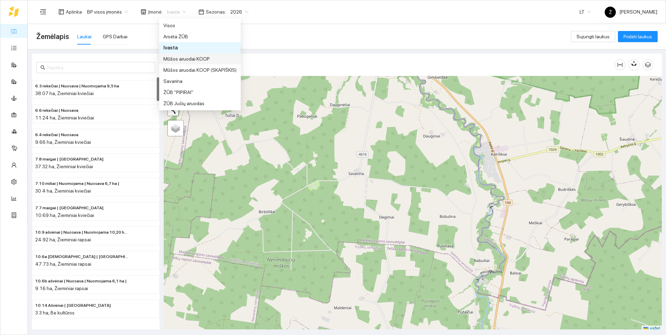 Image resolution: width=666 pixels, height=335 pixels. Describe the element at coordinates (200, 48) in the screenshot. I see `div: Ivasta` at that location.